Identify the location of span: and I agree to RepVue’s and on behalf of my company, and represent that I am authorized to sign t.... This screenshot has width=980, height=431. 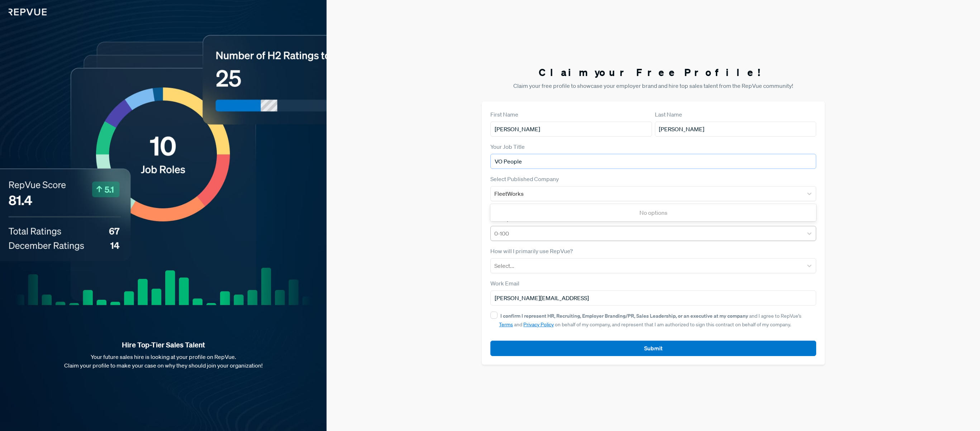
(650, 320).